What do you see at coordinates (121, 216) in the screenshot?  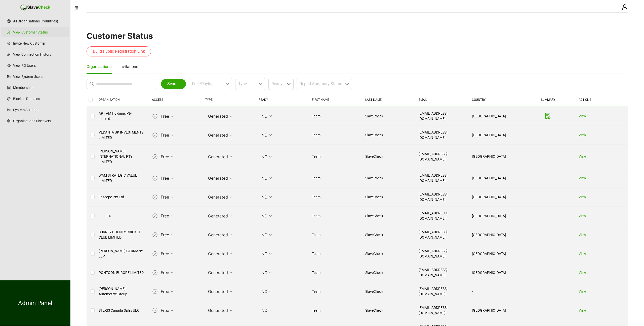 I see `td: LJJ LTD` at bounding box center [121, 216].